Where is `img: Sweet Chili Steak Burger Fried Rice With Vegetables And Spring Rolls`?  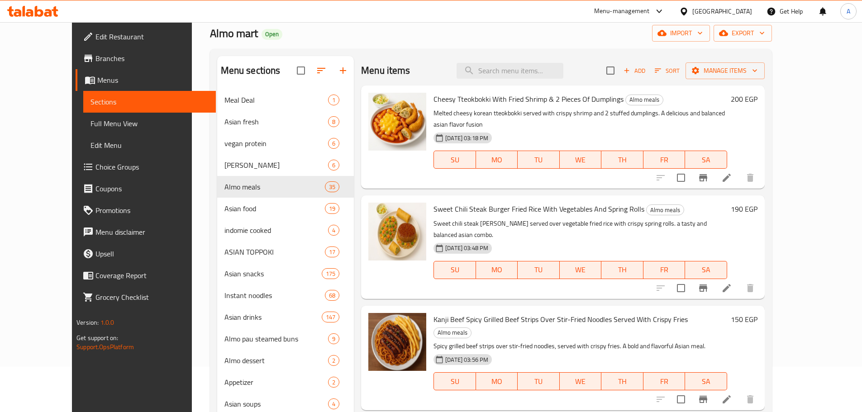
img: Sweet Chili Steak Burger Fried Rice With Vegetables And Spring Rolls is located at coordinates (397, 232).